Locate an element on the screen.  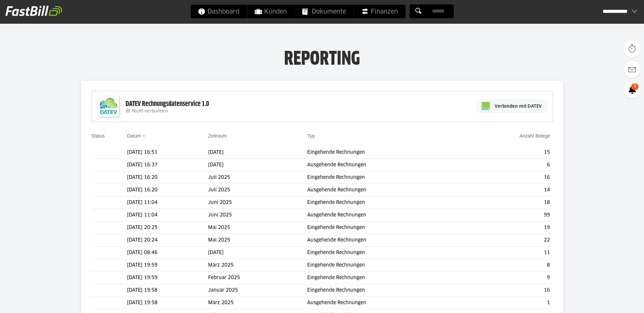
span: Dashboard is located at coordinates (219, 12).